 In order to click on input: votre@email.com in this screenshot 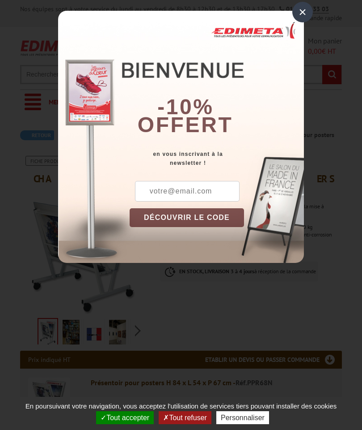, I will do `click(187, 191)`.